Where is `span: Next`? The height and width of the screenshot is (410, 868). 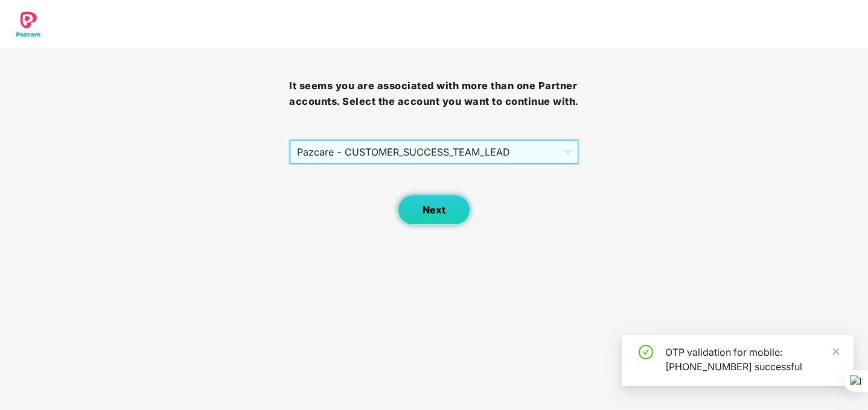
span: Next is located at coordinates (434, 210).